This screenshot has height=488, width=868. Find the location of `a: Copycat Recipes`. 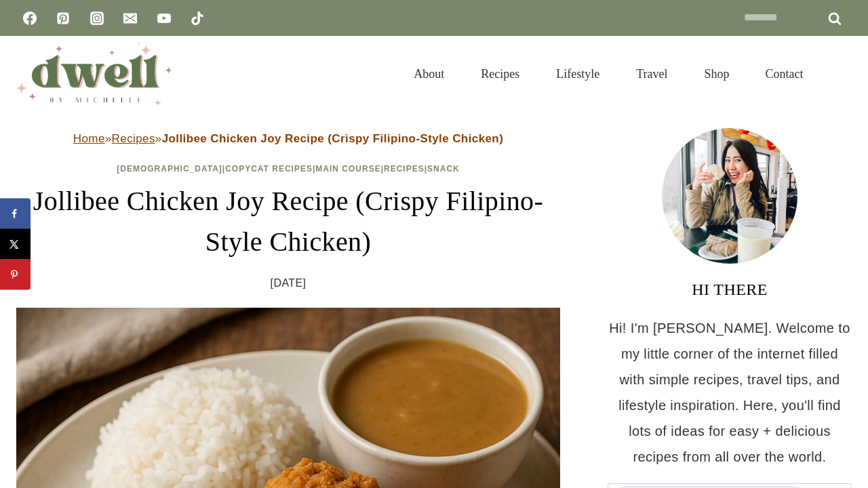

a: Copycat Recipes is located at coordinates (268, 168).